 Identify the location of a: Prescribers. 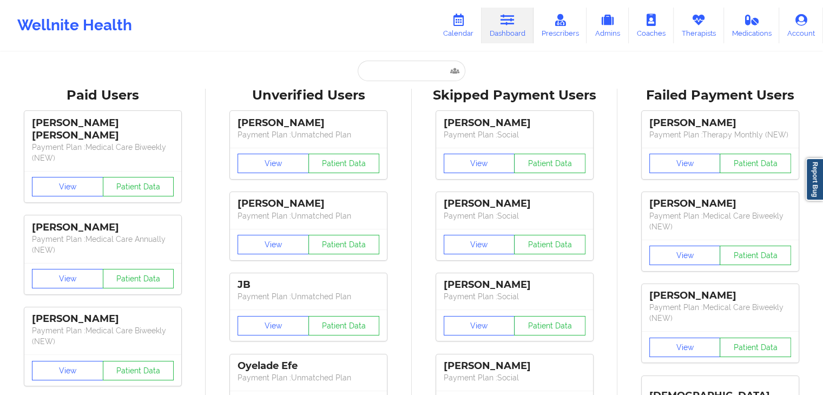
(560, 25).